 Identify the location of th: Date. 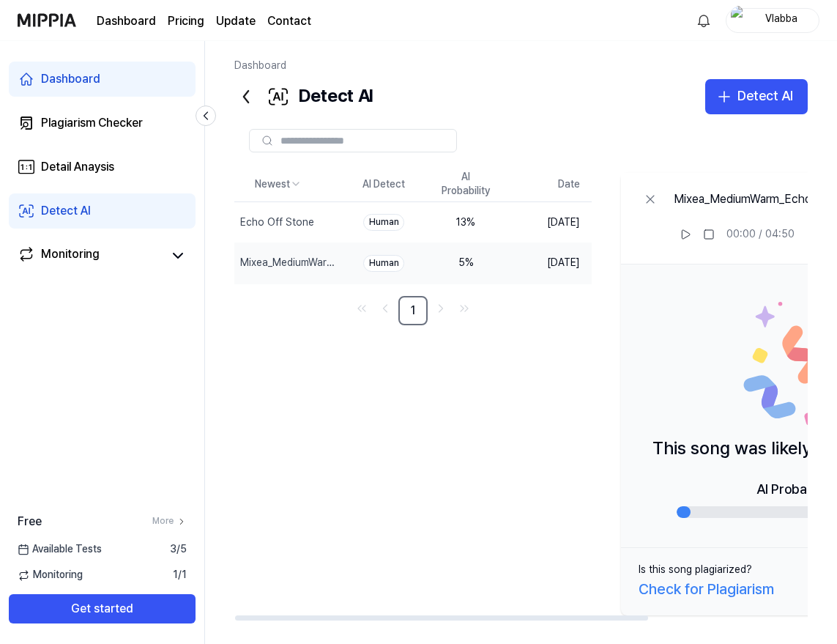
(549, 185).